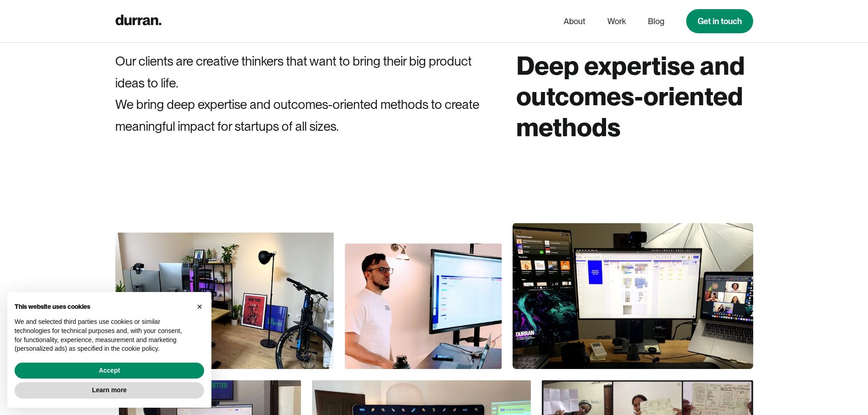 This screenshot has width=868, height=415. What do you see at coordinates (656, 22) in the screenshot?
I see `a: Blog` at bounding box center [656, 22].